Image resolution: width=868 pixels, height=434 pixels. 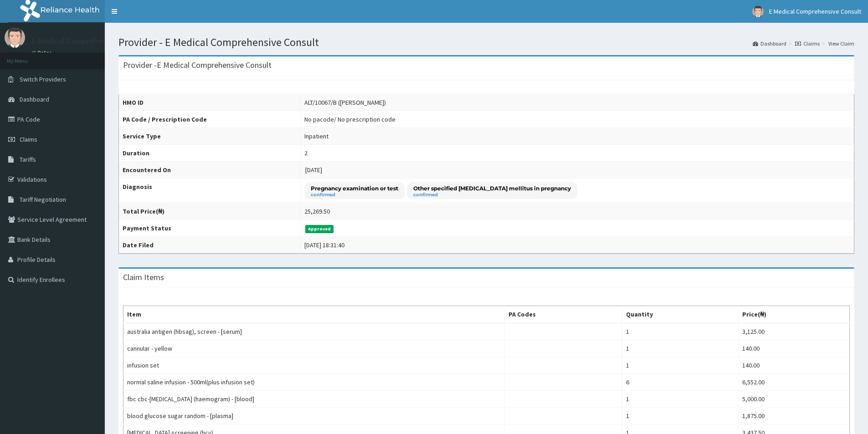 I want to click on h3: Claim Items, so click(x=143, y=278).